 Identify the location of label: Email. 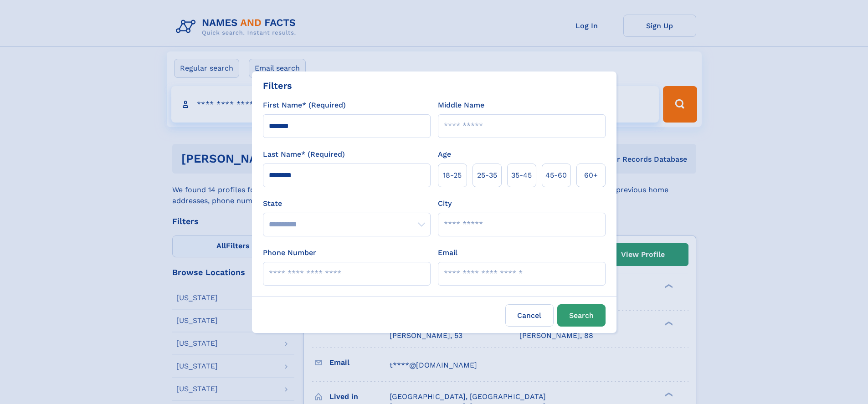
(447, 253).